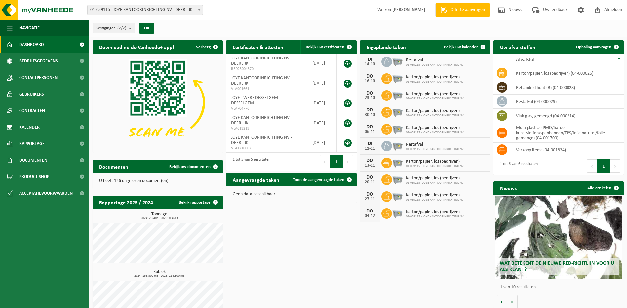 Image resolution: width=627 pixels, height=308 pixels. What do you see at coordinates (250, 162) in the screenshot?
I see `div: 1 tot 5 van 5 resultaten` at bounding box center [250, 162].